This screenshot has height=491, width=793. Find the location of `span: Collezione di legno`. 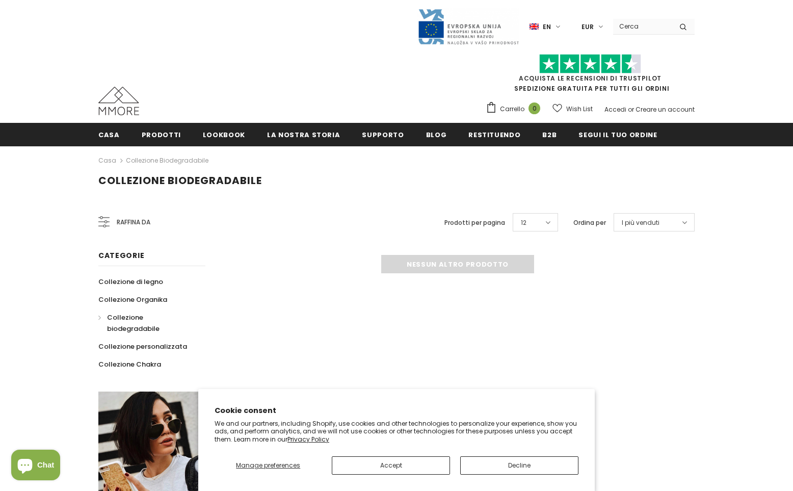

span: Collezione di legno is located at coordinates (130, 281).